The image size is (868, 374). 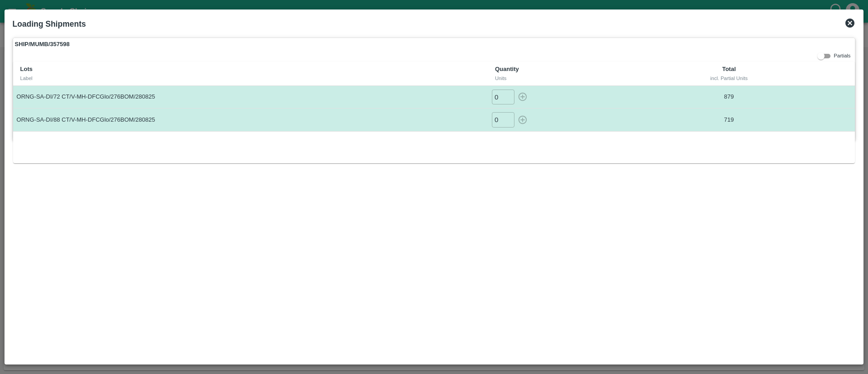 What do you see at coordinates (833, 57) in the screenshot?
I see `div: Partials` at bounding box center [833, 57].